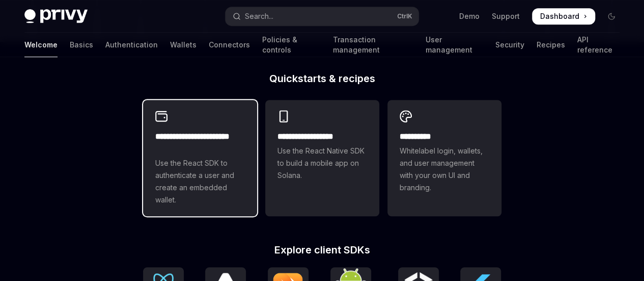  I want to click on span: Ctrl K, so click(405, 17).